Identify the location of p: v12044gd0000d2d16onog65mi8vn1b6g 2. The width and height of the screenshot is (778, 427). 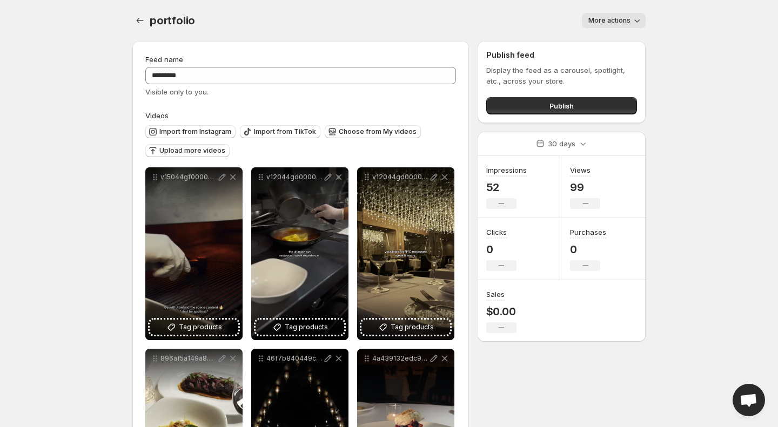
(294, 177).